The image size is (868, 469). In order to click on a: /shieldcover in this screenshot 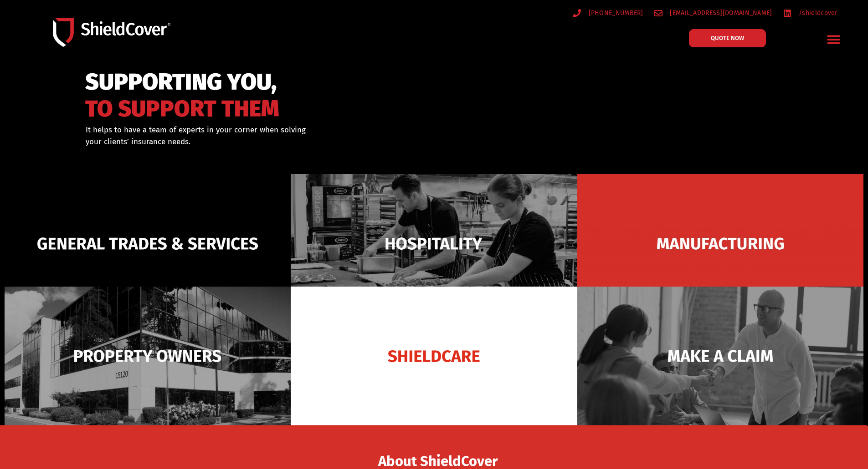, I will do `click(810, 13)`.